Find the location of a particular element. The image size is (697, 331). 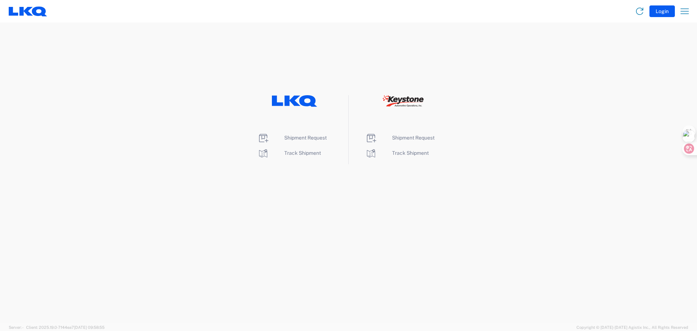

button: Login is located at coordinates (662, 11).